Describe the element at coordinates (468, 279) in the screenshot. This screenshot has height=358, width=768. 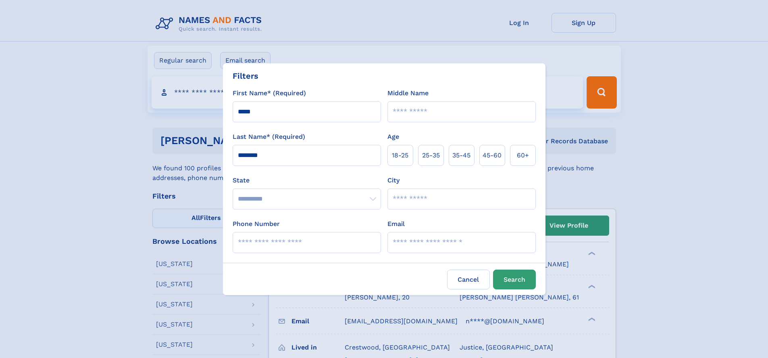
I see `label: Cancel` at that location.